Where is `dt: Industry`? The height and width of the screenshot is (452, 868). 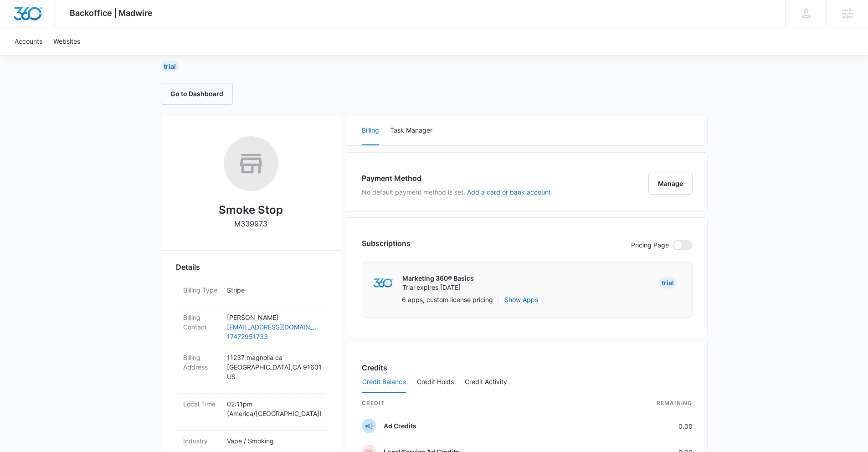 dt: Industry is located at coordinates (201, 441).